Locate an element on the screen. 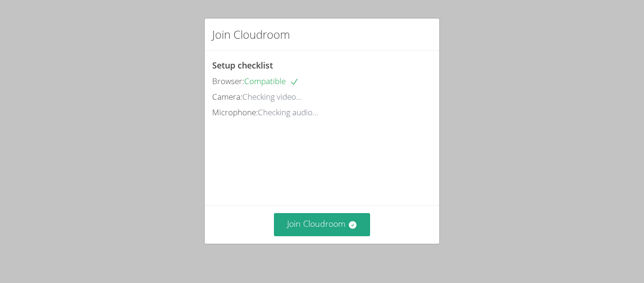  button: Join Cloudroom is located at coordinates (322, 224).